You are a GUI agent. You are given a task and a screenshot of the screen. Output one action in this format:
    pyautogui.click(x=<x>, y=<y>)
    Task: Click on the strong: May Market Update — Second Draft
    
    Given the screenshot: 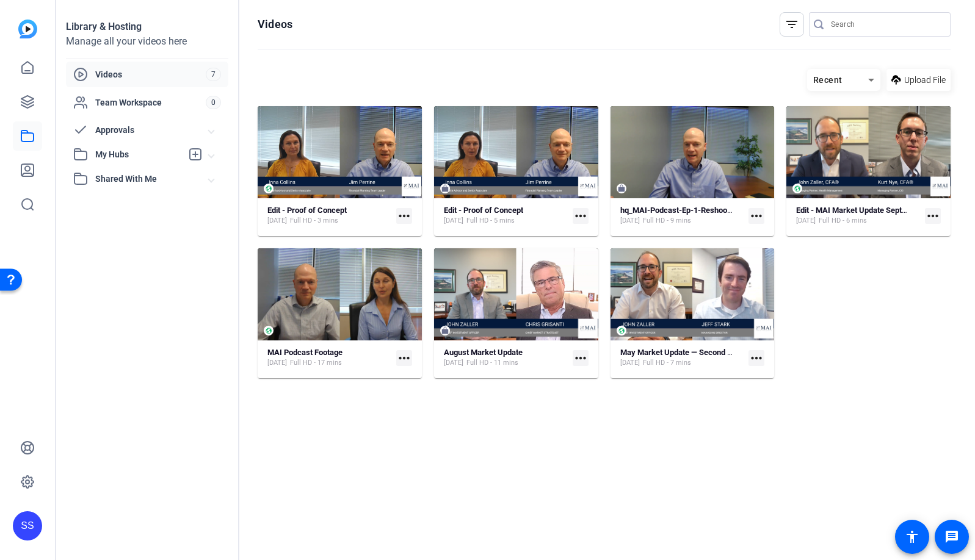 What is the action you would take?
    pyautogui.click(x=682, y=352)
    